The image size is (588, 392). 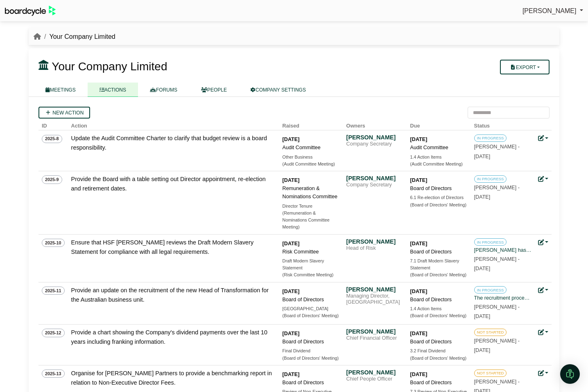 What do you see at coordinates (163, 90) in the screenshot?
I see `a: FORUMS` at bounding box center [163, 90].